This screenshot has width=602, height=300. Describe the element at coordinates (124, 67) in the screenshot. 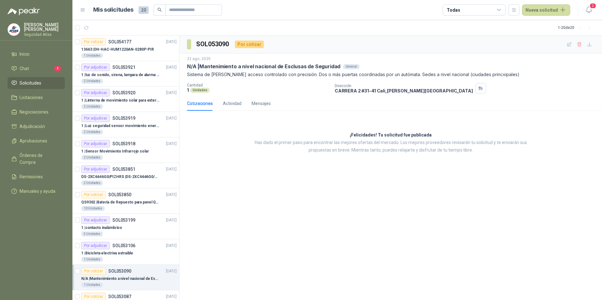

I see `p: SOL053921` at that location.